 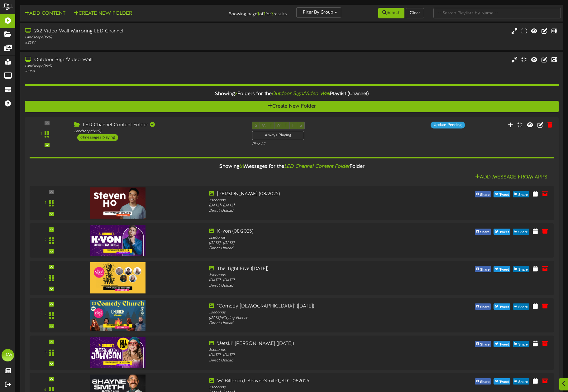 What do you see at coordinates (134, 72) in the screenshot?
I see `div: # 5168` at bounding box center [134, 72].